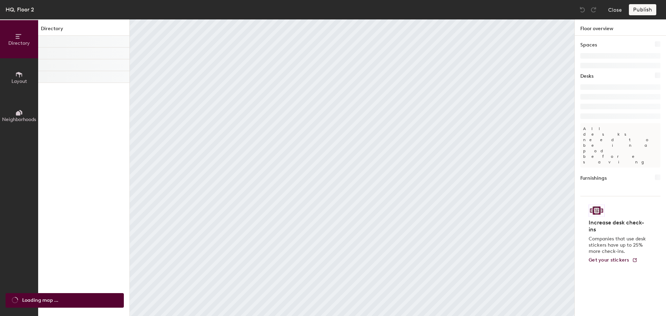 The width and height of the screenshot is (666, 316). What do you see at coordinates (597, 211) in the screenshot?
I see `img: Sticker logo` at bounding box center [597, 211].